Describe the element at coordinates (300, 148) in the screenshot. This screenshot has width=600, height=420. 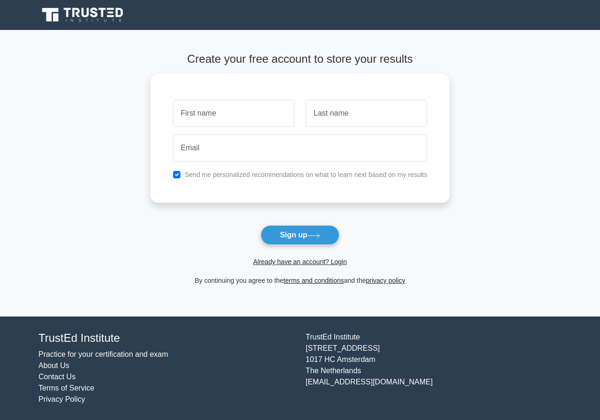
I see `input: Email` at that location.